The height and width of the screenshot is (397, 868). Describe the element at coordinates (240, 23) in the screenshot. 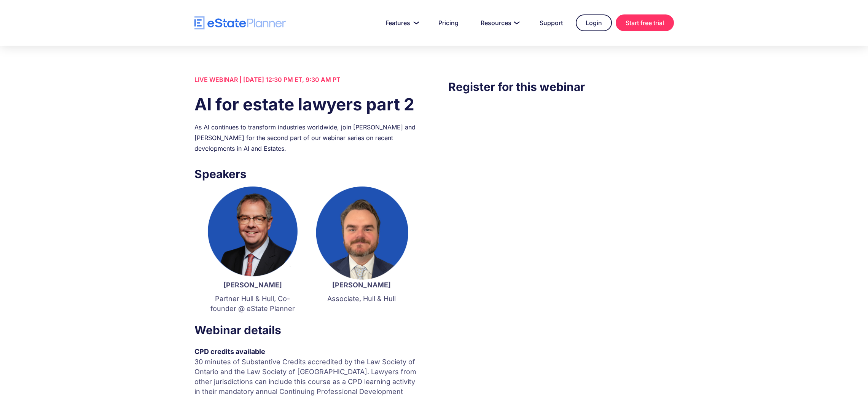

I see `a: home` at that location.